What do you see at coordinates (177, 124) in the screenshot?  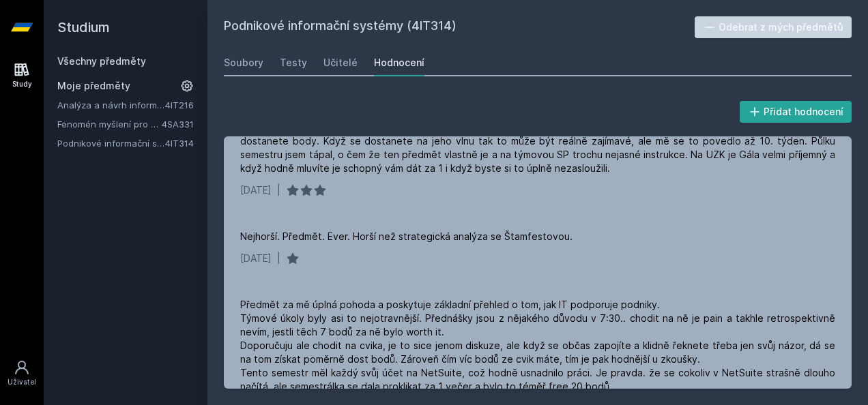 I see `a: 4SA331` at bounding box center [177, 124].